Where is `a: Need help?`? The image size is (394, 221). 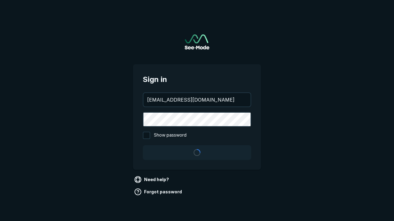 a: Need help? is located at coordinates (152, 180).